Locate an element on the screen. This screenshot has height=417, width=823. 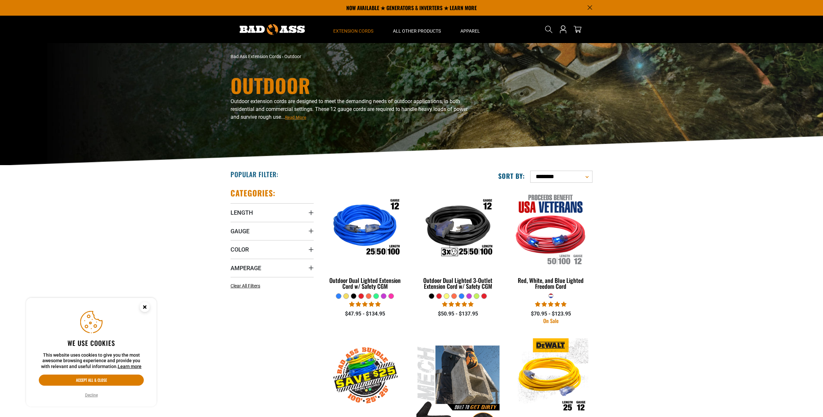
label: Sort by: is located at coordinates (512, 176).